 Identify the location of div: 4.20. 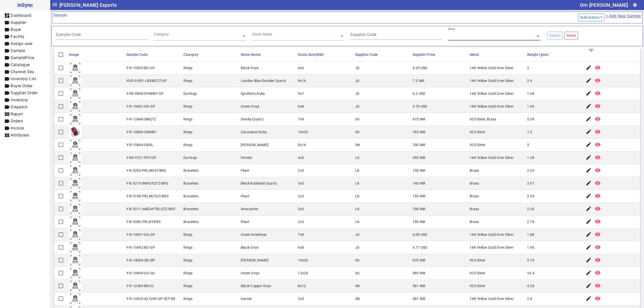
(530, 286).